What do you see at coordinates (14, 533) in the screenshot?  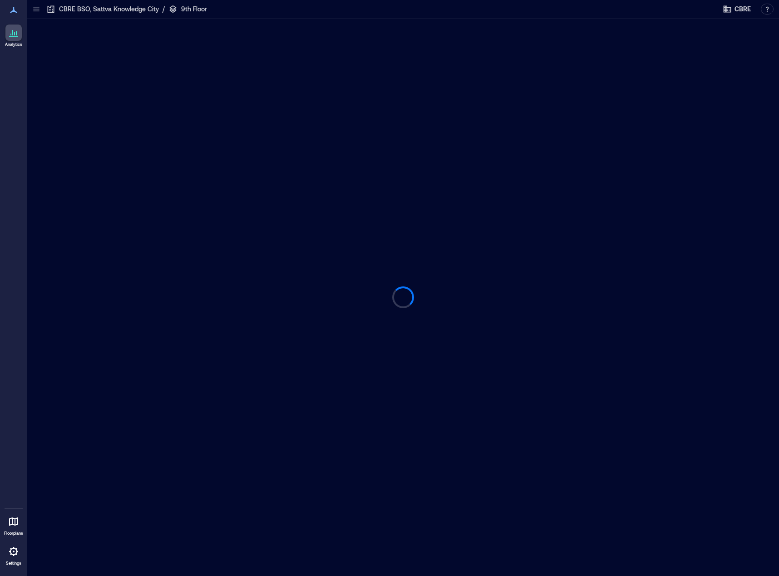 I see `p: Floorplans` at bounding box center [14, 533].